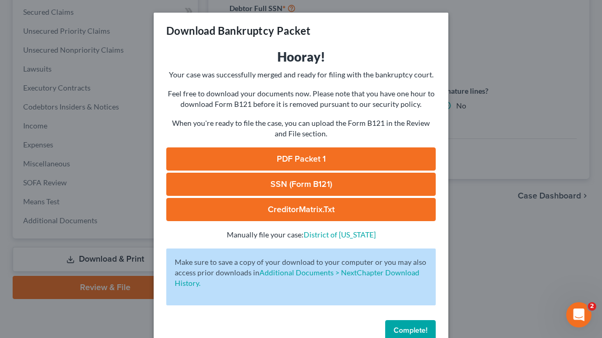 The height and width of the screenshot is (338, 602). I want to click on a: PDF Packet 1, so click(301, 159).